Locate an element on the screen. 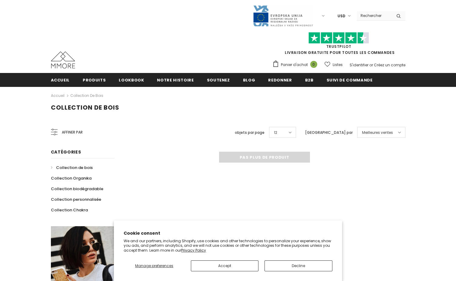  span: Collection Chakra is located at coordinates (69, 210).